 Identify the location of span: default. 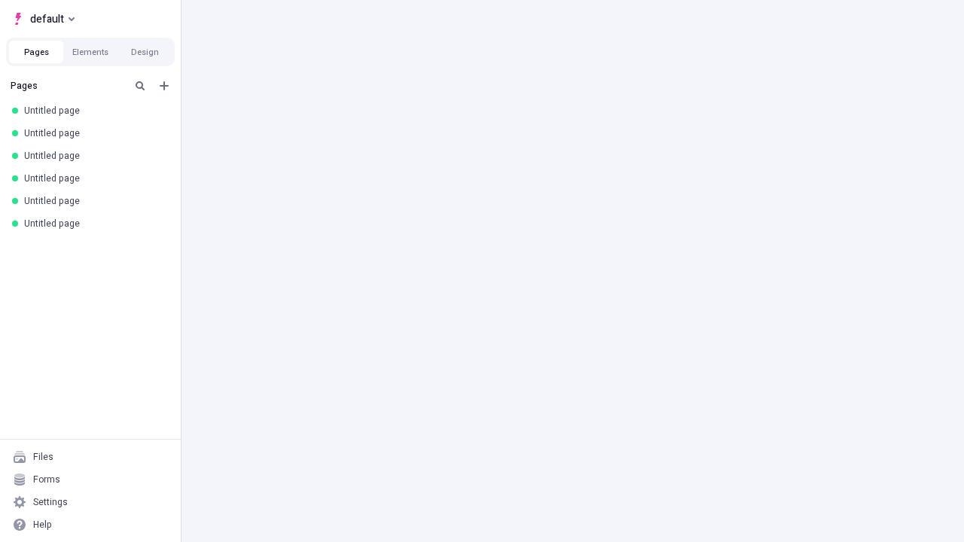
(47, 19).